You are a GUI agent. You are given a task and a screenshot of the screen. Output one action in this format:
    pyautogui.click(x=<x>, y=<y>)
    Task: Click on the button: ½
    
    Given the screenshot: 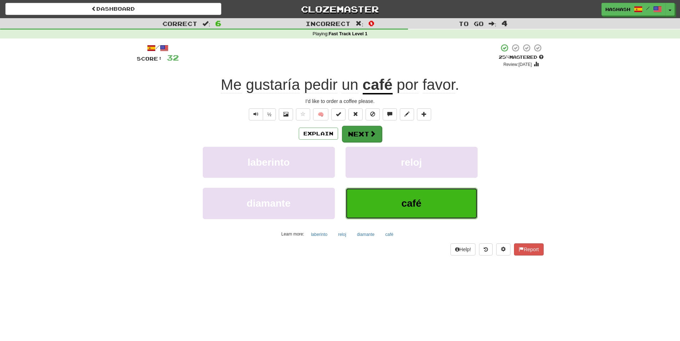 What is the action you would take?
    pyautogui.click(x=269, y=115)
    